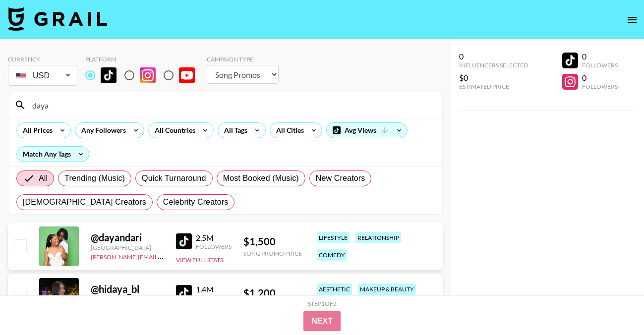 The height and width of the screenshot is (335, 644). What do you see at coordinates (95, 178) in the screenshot?
I see `span: Trending (Music)` at bounding box center [95, 178].